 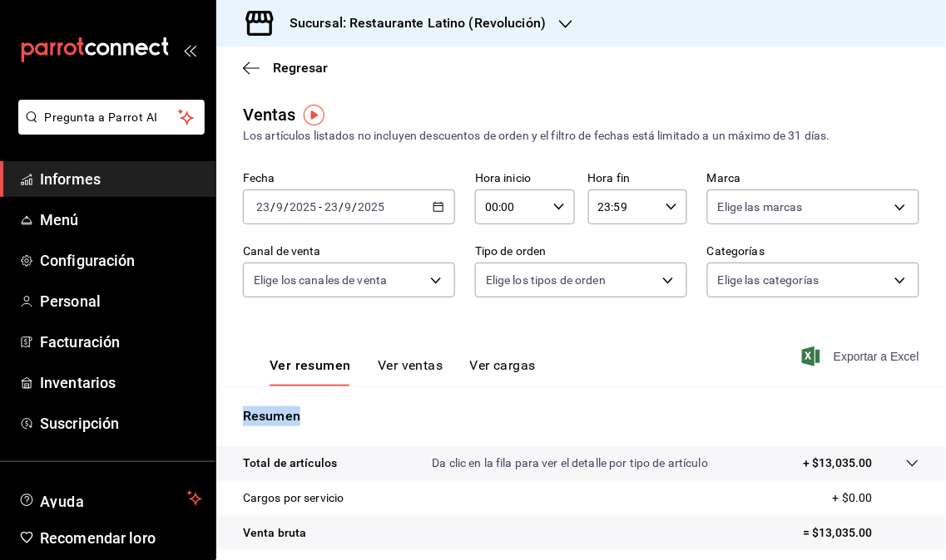 I want to click on font: Personal, so click(x=70, y=301).